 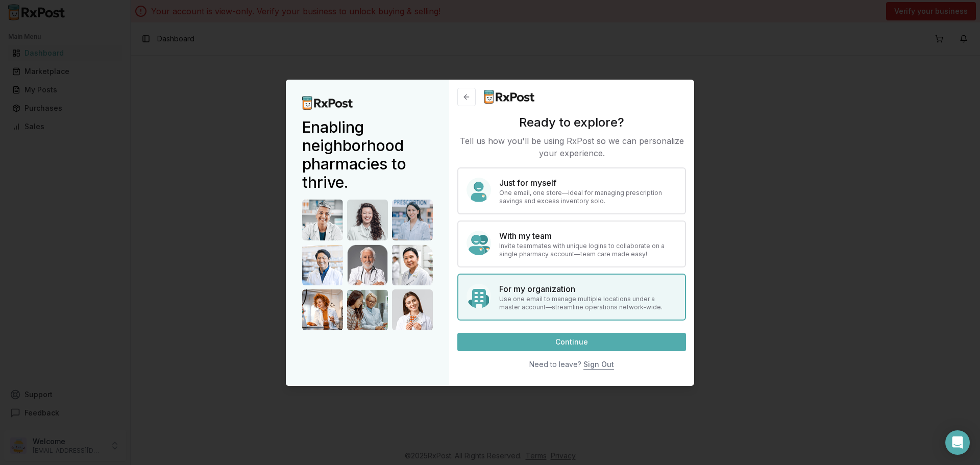 What do you see at coordinates (588, 183) in the screenshot?
I see `h4: Just for myself` at bounding box center [588, 183].